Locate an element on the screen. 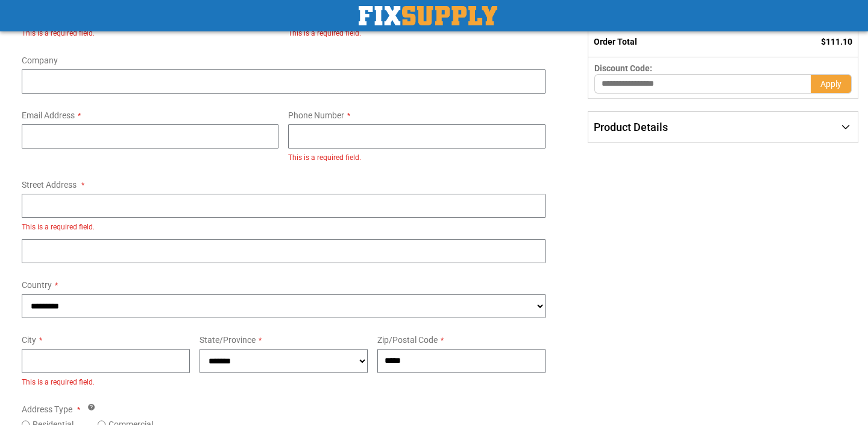 This screenshot has width=868, height=425. span: City is located at coordinates (29, 340).